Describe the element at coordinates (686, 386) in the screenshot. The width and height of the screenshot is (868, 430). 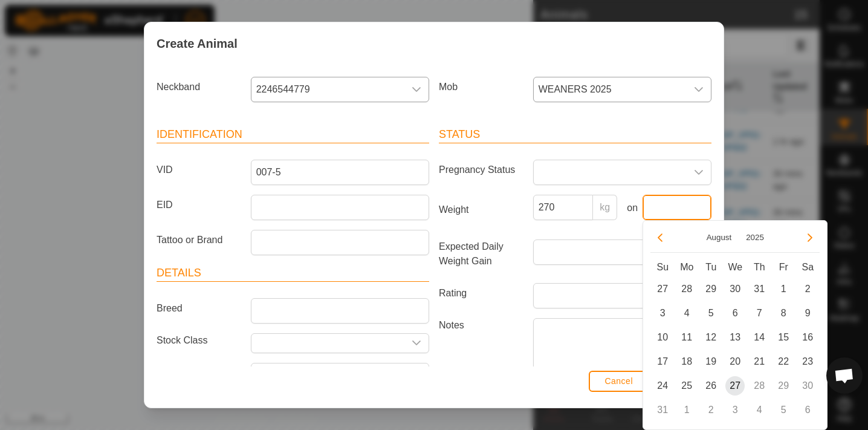
I see `span: 25` at that location.